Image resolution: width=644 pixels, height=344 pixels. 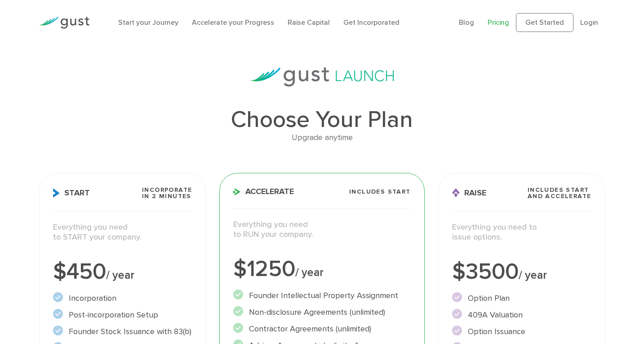 What do you see at coordinates (322, 269) in the screenshot?
I see `div: $1250` at bounding box center [322, 269].